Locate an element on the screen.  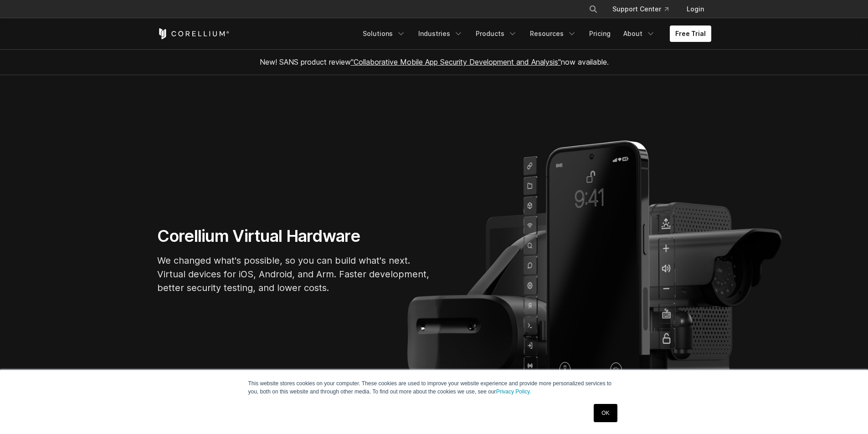
a: OK is located at coordinates (605, 413).